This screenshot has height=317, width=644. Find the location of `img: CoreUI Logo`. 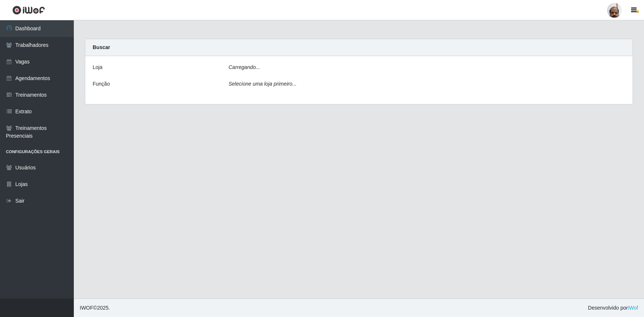

img: CoreUI Logo is located at coordinates (29, 10).